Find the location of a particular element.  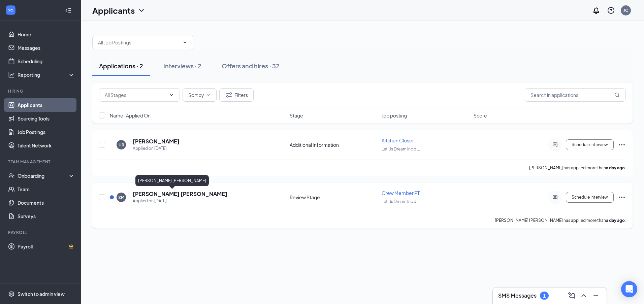

div: HR is located at coordinates (121, 145).